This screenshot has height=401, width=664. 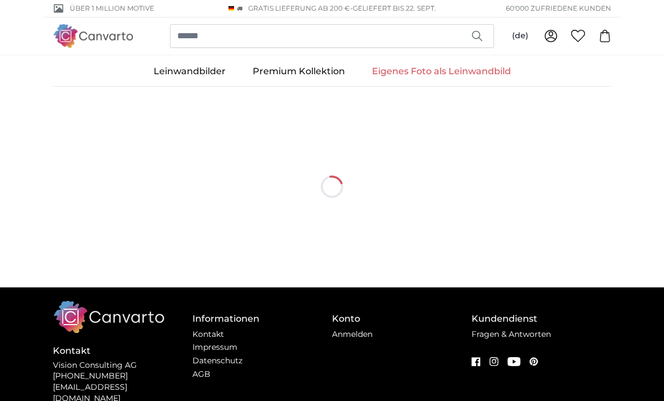 I want to click on a: AGB, so click(x=201, y=374).